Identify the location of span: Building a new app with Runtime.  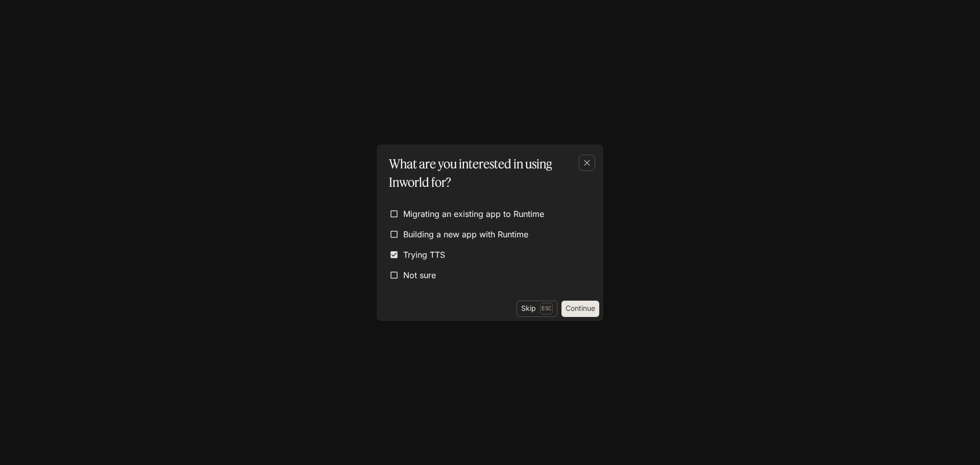
(465, 234).